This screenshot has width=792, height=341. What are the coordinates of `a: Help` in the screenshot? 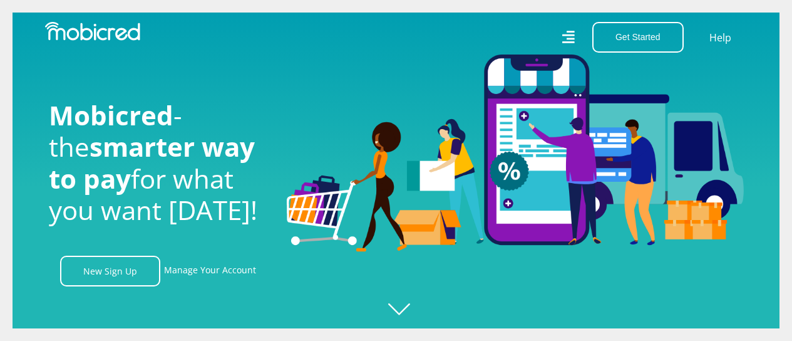 It's located at (720, 38).